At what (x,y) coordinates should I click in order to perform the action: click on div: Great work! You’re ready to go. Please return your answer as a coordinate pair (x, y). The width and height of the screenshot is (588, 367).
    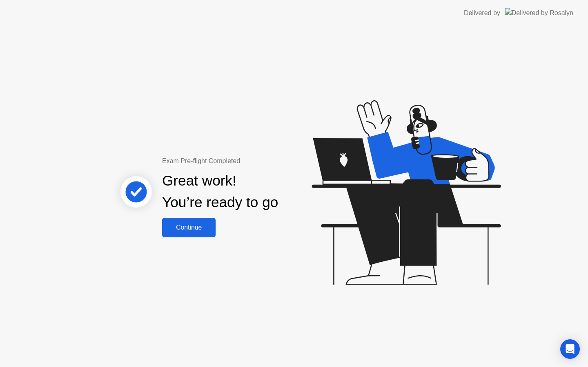
    Looking at the image, I should click on (220, 192).